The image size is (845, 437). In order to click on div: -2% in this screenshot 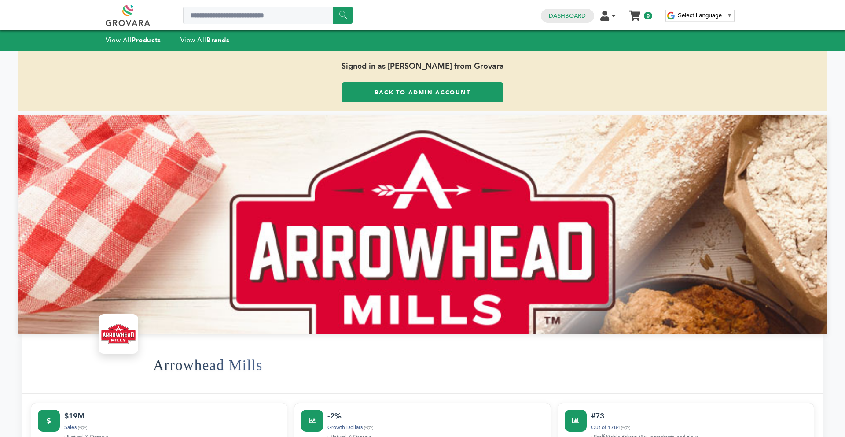, I will do `click(435, 416)`.